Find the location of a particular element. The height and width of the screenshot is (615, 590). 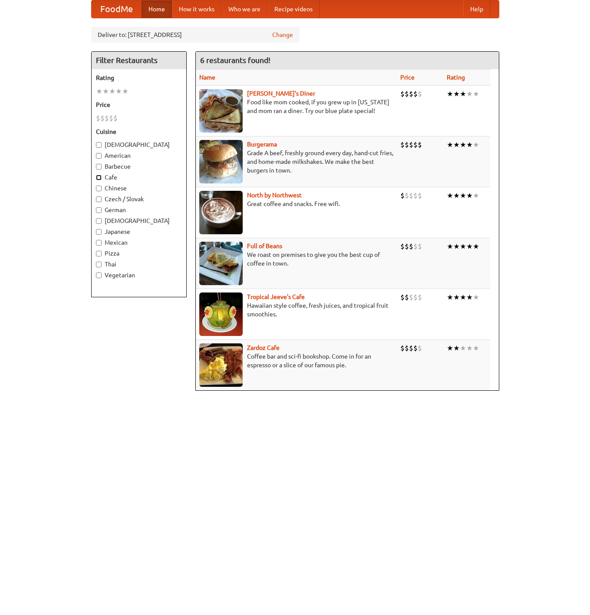

label: Japanese is located at coordinates (139, 232).